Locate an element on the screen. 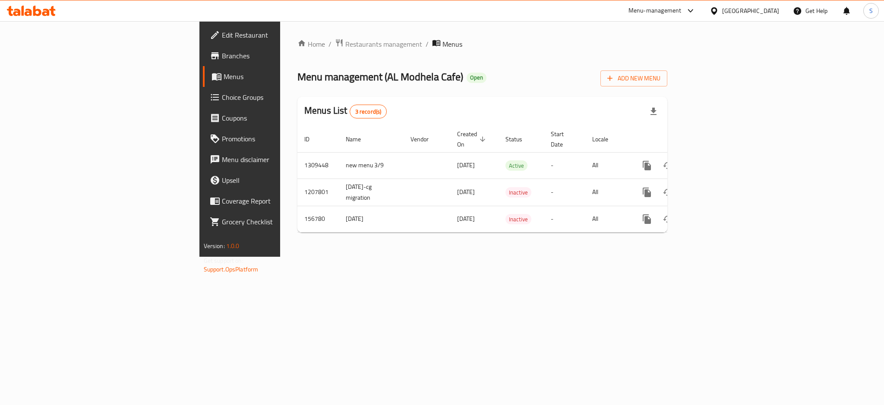  span: Add New Menu is located at coordinates (634, 78).